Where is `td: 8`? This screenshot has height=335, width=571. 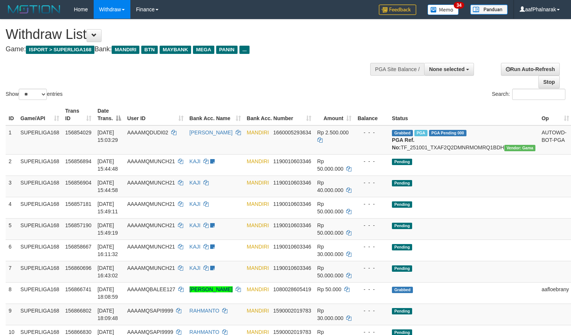 td: 8 is located at coordinates (12, 293).